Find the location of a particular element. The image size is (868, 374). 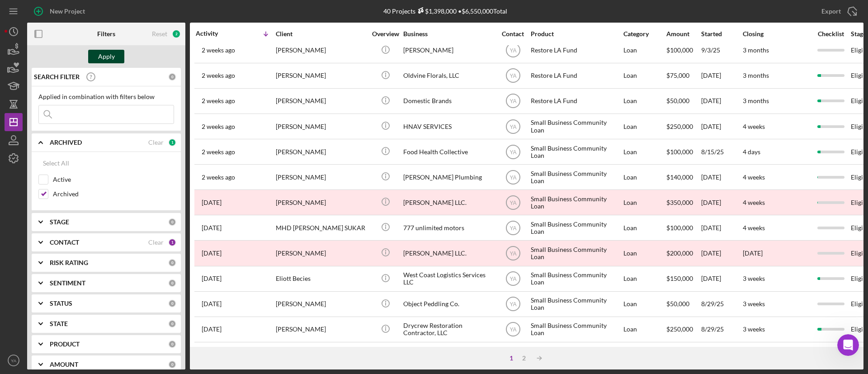

div: Product is located at coordinates (576, 34).